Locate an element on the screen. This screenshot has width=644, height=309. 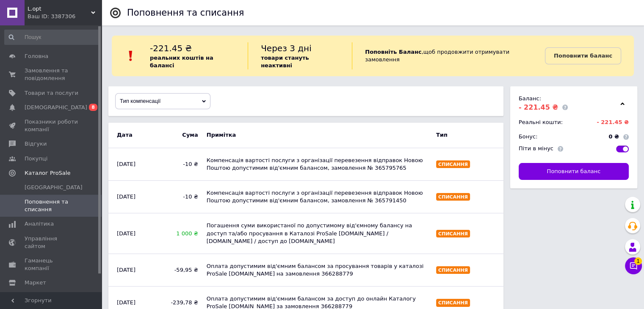
span: 8 is located at coordinates (93, 107).